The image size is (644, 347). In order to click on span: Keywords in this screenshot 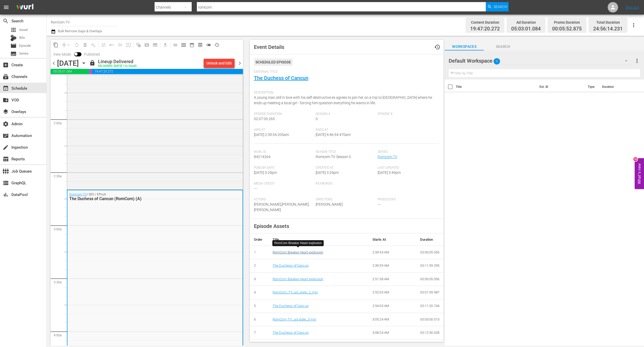, I will do `click(345, 184)`.